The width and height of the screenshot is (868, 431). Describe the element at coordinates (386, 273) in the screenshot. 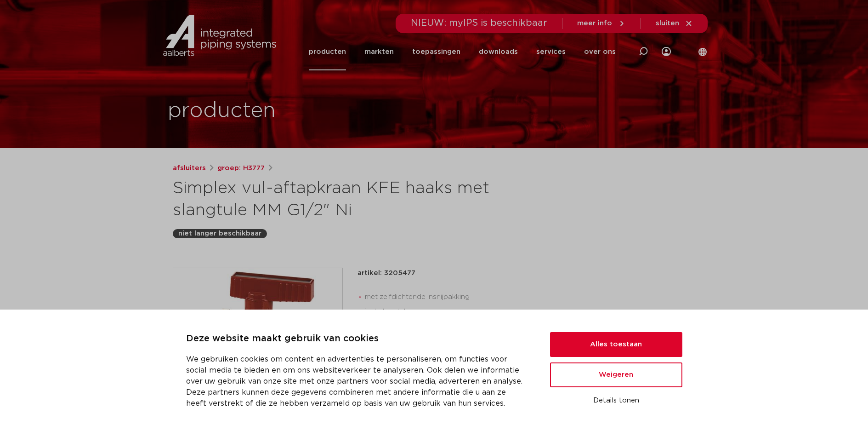

I see `p: artikel: 3205477` at that location.